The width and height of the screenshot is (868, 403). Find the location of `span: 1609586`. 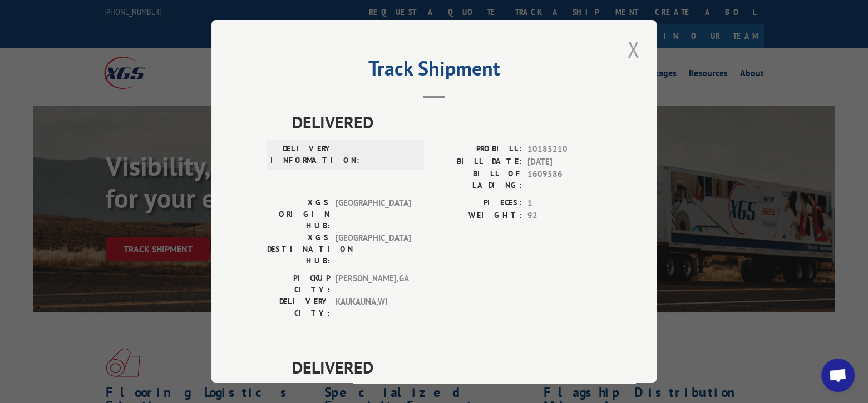

span: 1609586 is located at coordinates (564, 180).